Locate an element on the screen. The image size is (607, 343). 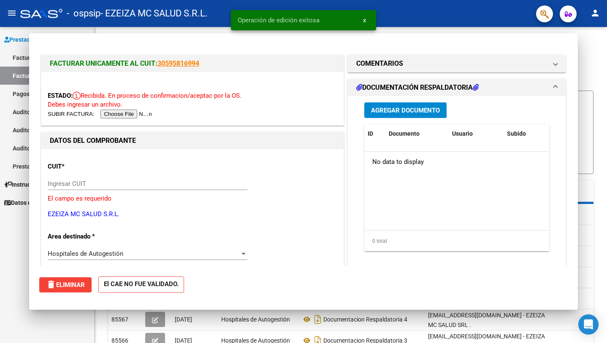
div: 0 total is located at coordinates (456, 241).